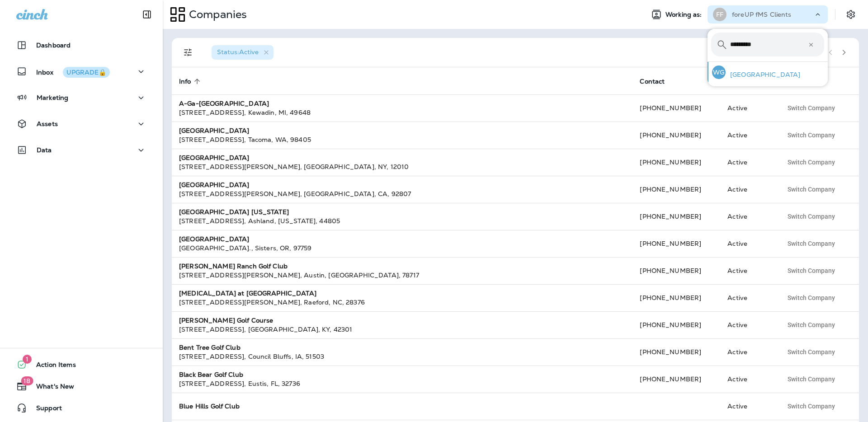 The height and width of the screenshot is (422, 868). Describe the element at coordinates (188, 52) in the screenshot. I see `button: Filters` at that location.